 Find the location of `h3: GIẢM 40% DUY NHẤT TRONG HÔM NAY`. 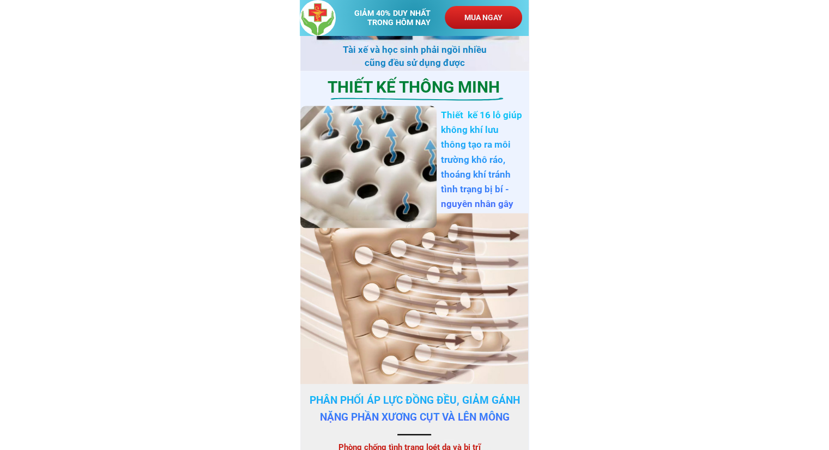

h3: GIẢM 40% DUY NHẤT TRONG HÔM NAY is located at coordinates (397, 18).